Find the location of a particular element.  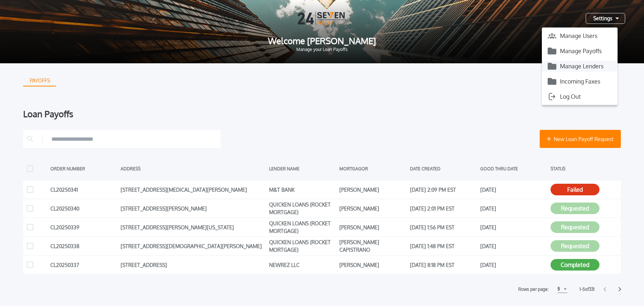

div: NEWREZ LLC is located at coordinates (303, 265).